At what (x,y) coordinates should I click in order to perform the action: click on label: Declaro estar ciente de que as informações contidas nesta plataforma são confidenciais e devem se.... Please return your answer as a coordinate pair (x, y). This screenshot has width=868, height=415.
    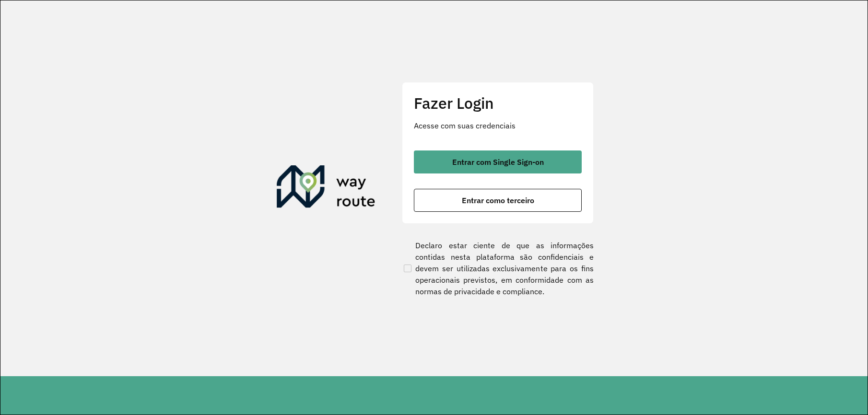
    Looking at the image, I should click on (498, 269).